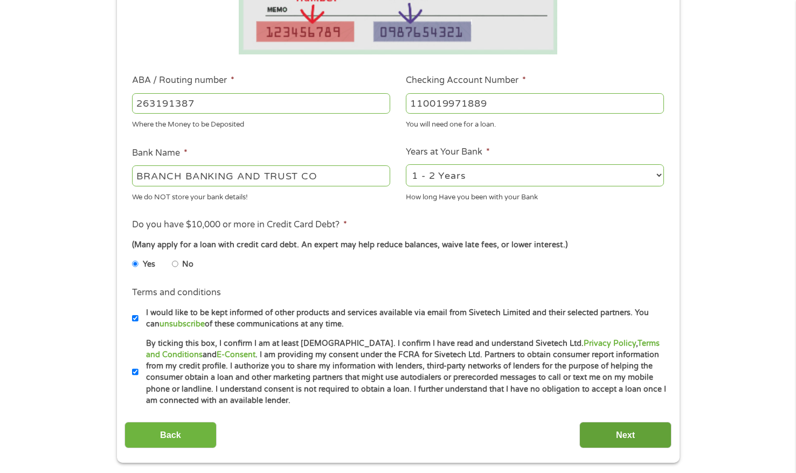 The image size is (796, 473). What do you see at coordinates (625, 435) in the screenshot?
I see `input: Next` at bounding box center [625, 435].